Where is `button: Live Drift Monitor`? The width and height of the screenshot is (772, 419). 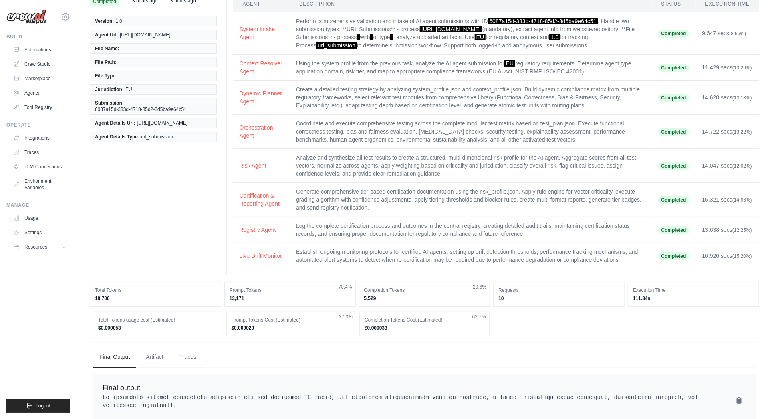
button: Live Drift Monitor is located at coordinates (262, 256).